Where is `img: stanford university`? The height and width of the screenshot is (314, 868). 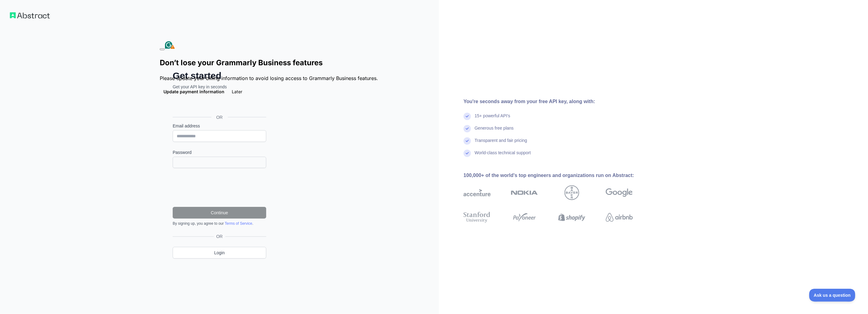
img: stanford university is located at coordinates (477, 218).